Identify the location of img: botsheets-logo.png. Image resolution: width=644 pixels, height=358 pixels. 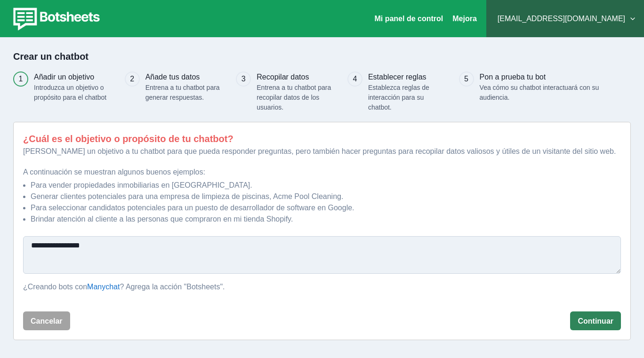
(55, 19).